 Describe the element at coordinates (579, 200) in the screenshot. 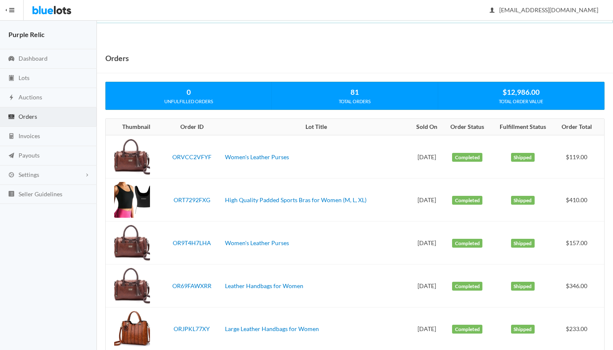

I see `td: $410.00` at that location.